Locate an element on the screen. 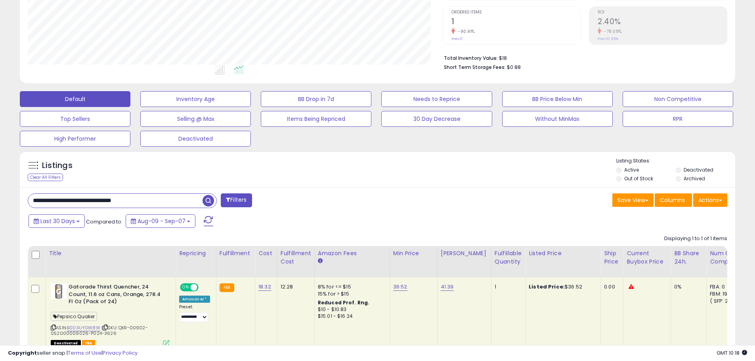  label: Archived is located at coordinates (695, 178).